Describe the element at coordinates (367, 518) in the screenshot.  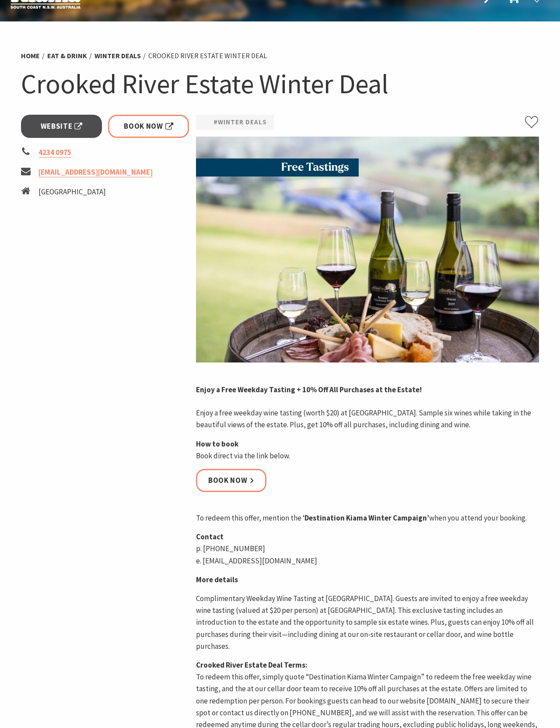
I see `strong: Destination Kiama Winter Campaign’` at that location.